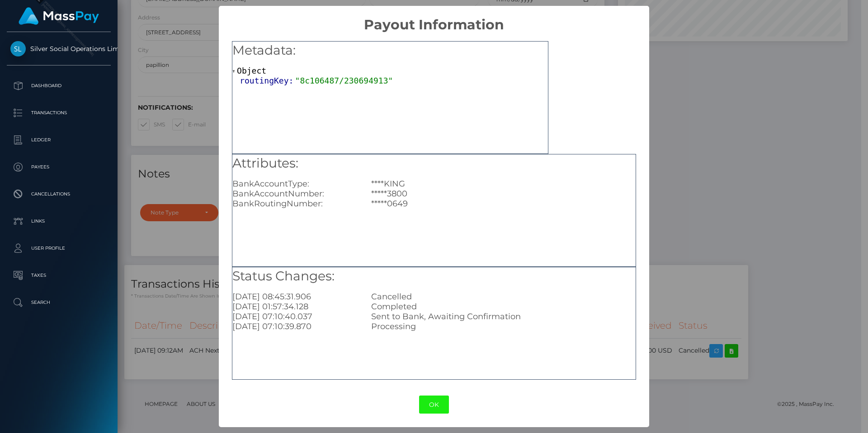 This screenshot has height=433, width=868. I want to click on h5: Attributes:, so click(434, 163).